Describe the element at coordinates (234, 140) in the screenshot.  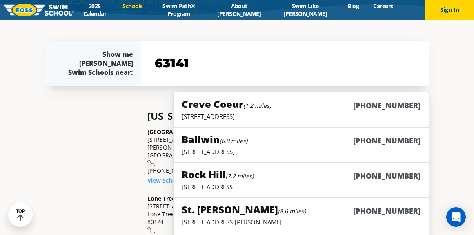
I see `small: (6.0 miles)` at that location.